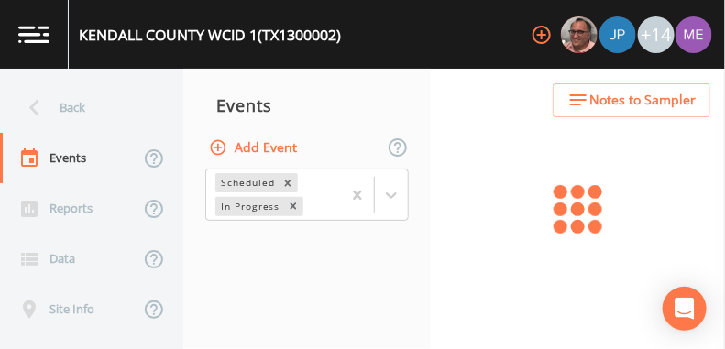 The width and height of the screenshot is (725, 349). Describe the element at coordinates (255, 148) in the screenshot. I see `button: Add Event` at that location.